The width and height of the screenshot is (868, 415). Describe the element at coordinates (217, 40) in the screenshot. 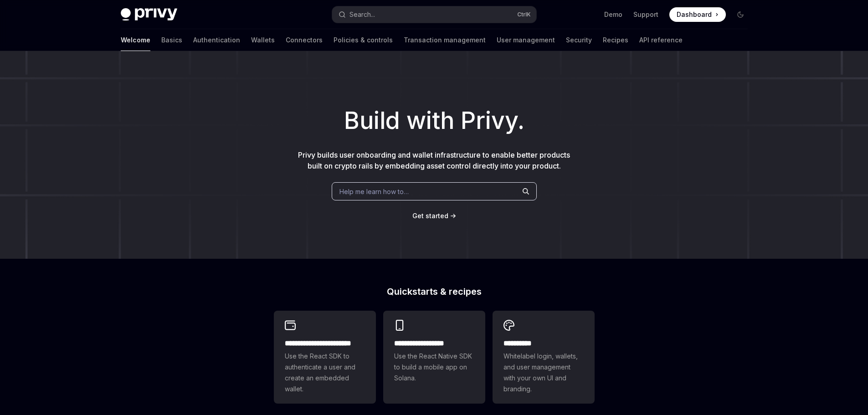

I see `a: Authentication` at that location.